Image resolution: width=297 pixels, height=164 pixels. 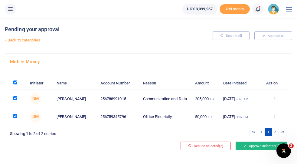 I want to click on td: 256788991015, so click(x=118, y=99).